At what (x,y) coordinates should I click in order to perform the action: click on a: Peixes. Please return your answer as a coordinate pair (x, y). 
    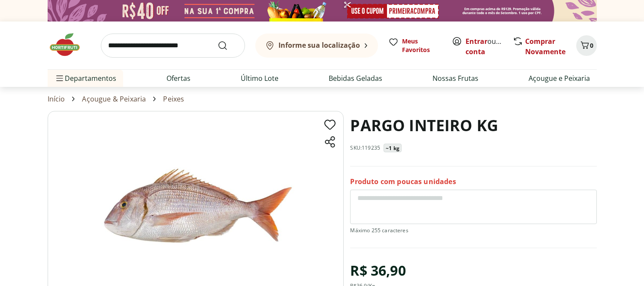
    Looking at the image, I should click on (173, 99).